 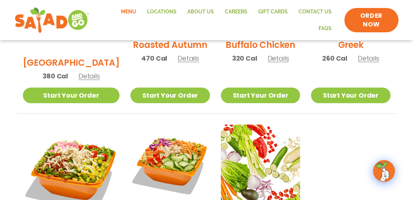 What do you see at coordinates (129, 12) in the screenshot?
I see `a: Menu` at bounding box center [129, 12].